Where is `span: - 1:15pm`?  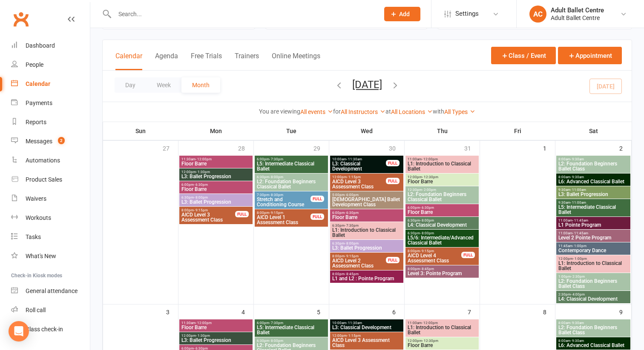
span: - 1:15pm is located at coordinates (354, 177).